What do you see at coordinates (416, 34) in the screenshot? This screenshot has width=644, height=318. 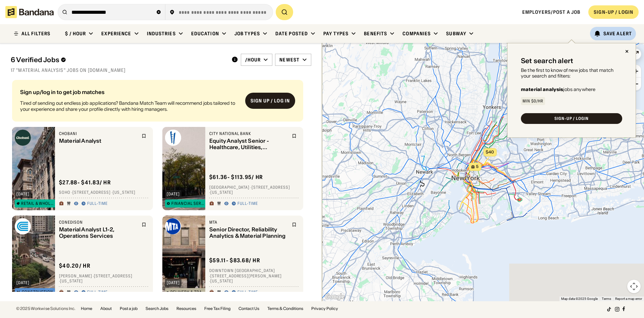 I see `div: Companies` at bounding box center [416, 34].